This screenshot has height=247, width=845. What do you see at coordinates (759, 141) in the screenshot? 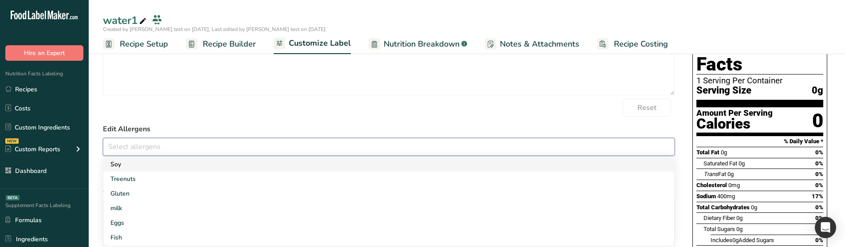
I see `section: % Daily Value *` at bounding box center [759, 141].